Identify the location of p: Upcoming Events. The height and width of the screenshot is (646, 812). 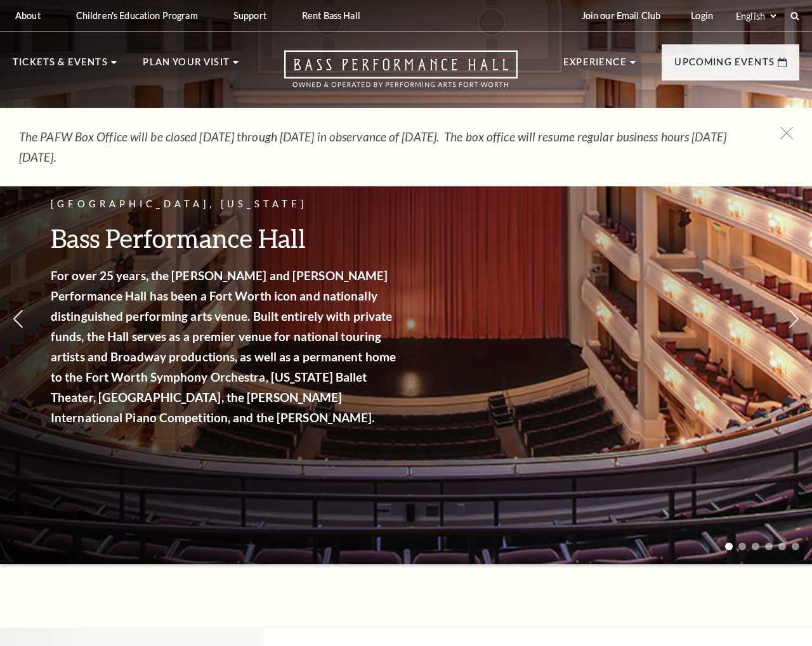
(724, 66).